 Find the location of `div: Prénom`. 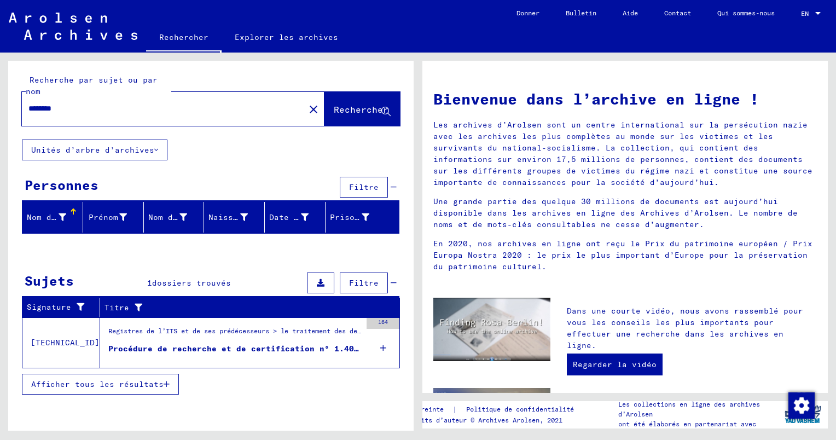

div: Prénom is located at coordinates (116, 217).